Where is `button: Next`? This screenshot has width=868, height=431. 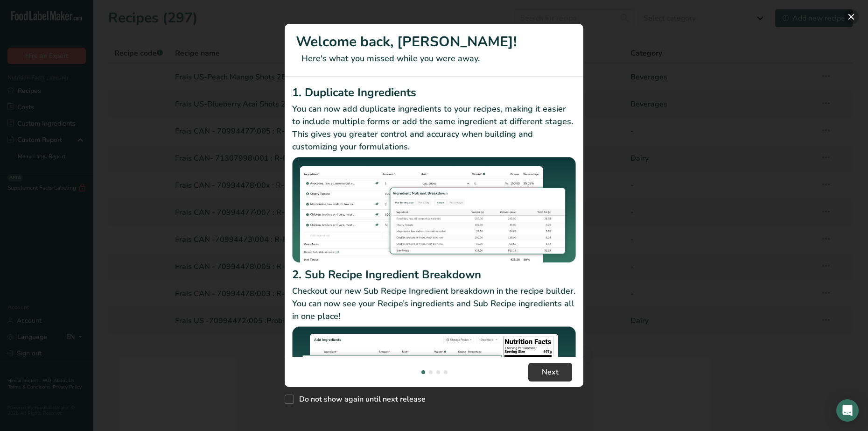
button: Next is located at coordinates (551, 373).